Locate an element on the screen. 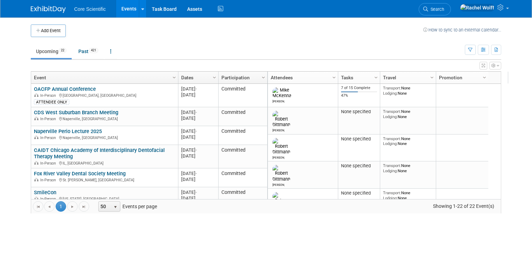 The height and width of the screenshot is (255, 532). a: Tasks is located at coordinates (358, 78).